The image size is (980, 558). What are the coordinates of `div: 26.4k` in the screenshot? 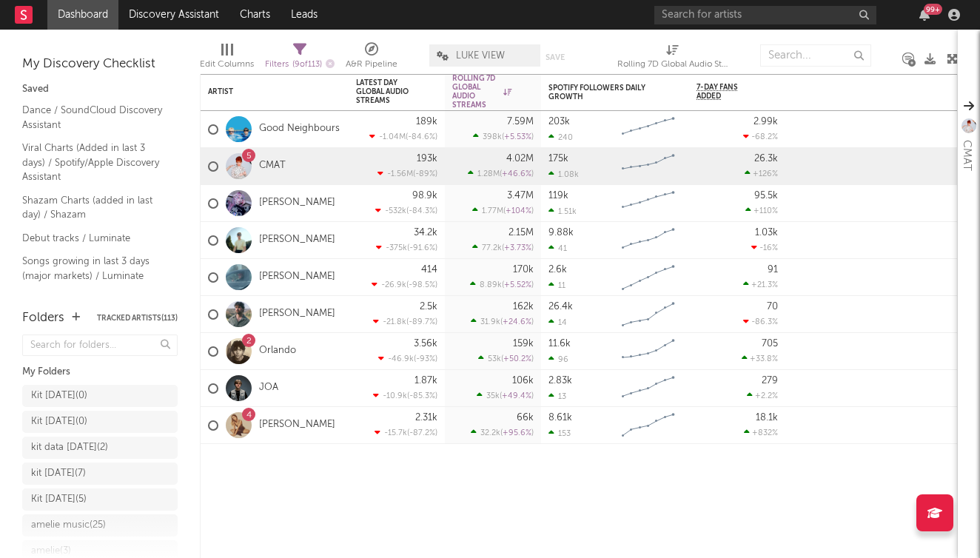 It's located at (560, 306).